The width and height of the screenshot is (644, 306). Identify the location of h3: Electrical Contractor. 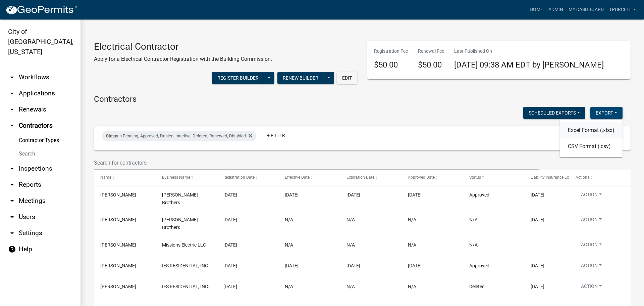
(183, 46).